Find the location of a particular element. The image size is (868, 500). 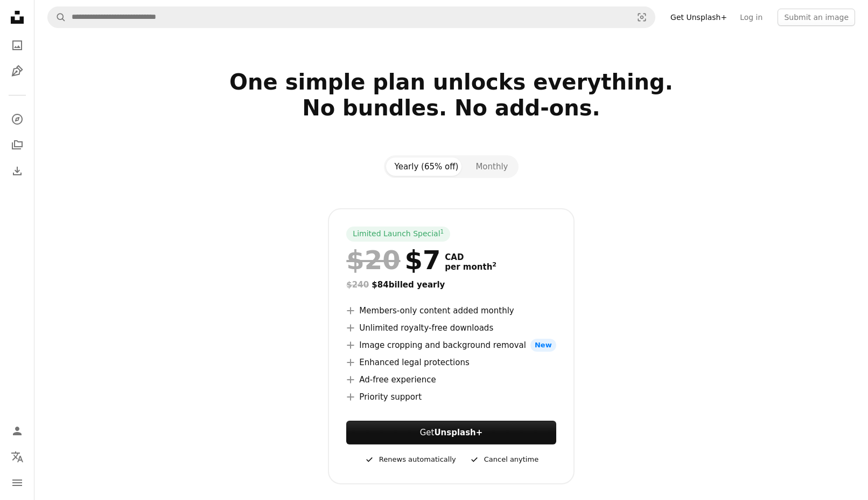

a: Explore is located at coordinates (17, 120).